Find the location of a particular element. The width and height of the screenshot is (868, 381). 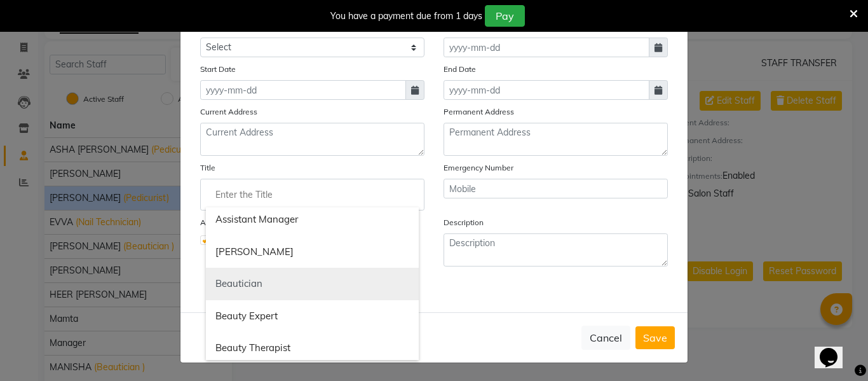

a: Beautician is located at coordinates (312, 284).